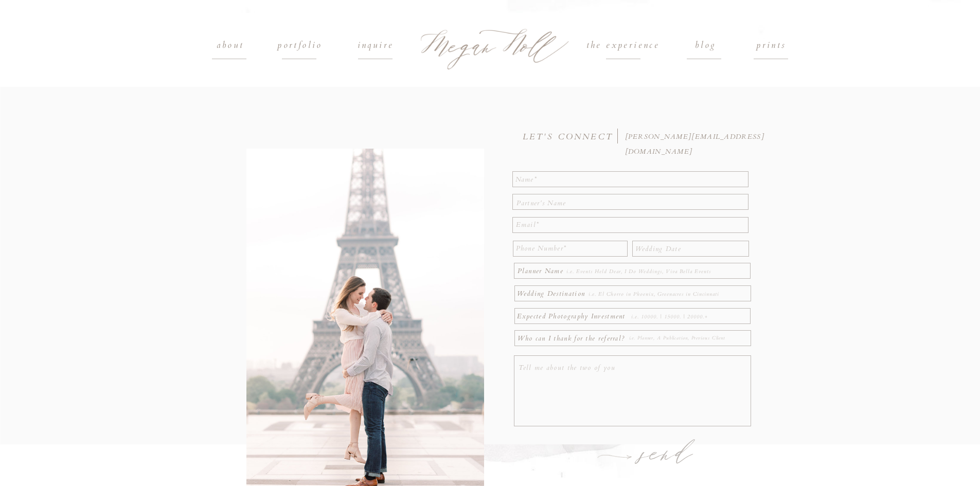  What do you see at coordinates (706, 46) in the screenshot?
I see `a: blog` at bounding box center [706, 46].